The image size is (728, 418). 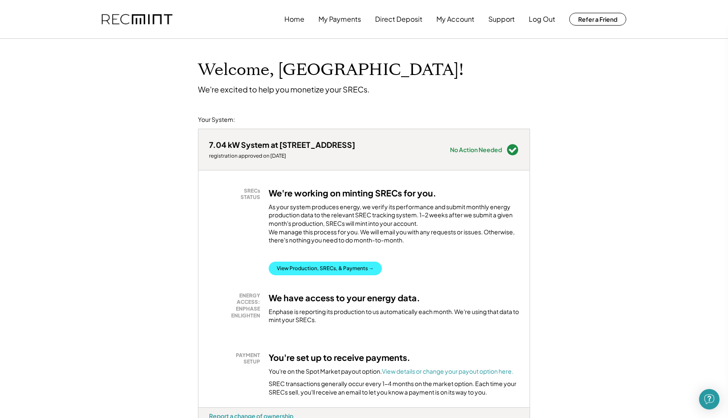 I want to click on div: SREC transactions generally occur every 1-4 months on the market option. Each time your SRECs sel..., so click(x=394, y=388).